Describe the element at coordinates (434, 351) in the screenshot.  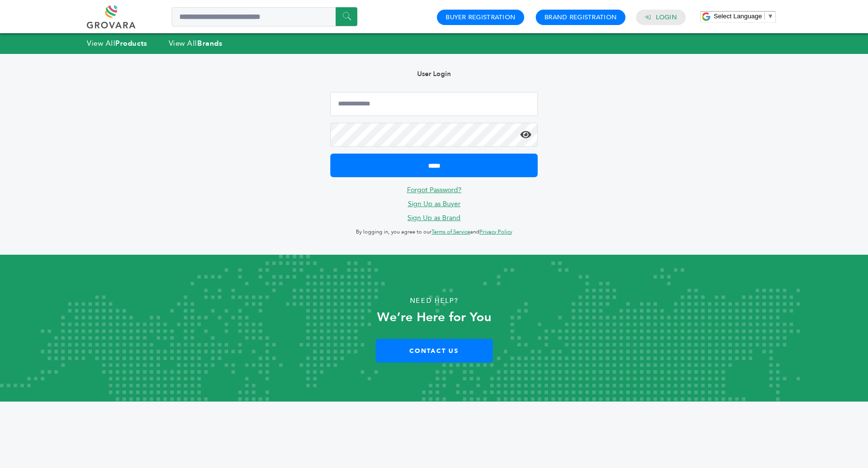
I see `a: Contact Us` at that location.